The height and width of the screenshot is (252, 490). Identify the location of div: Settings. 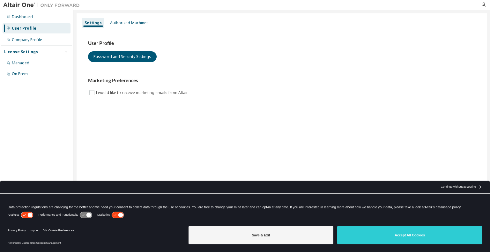
(93, 23).